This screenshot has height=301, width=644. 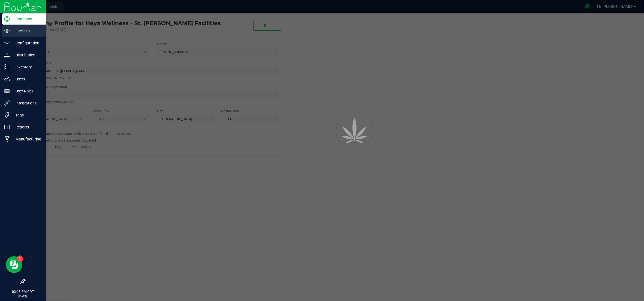 I want to click on inline-svg: Tags, so click(x=7, y=115).